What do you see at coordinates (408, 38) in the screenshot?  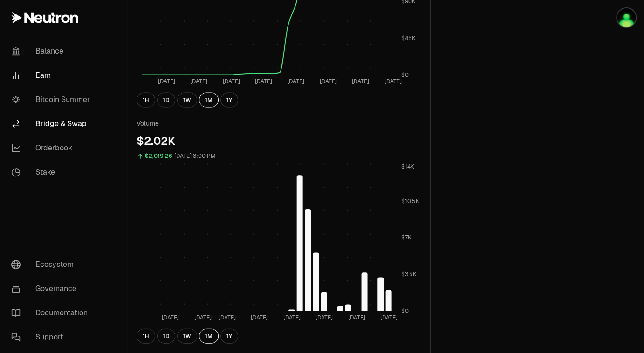 I see `tspan: $45K` at bounding box center [408, 38].